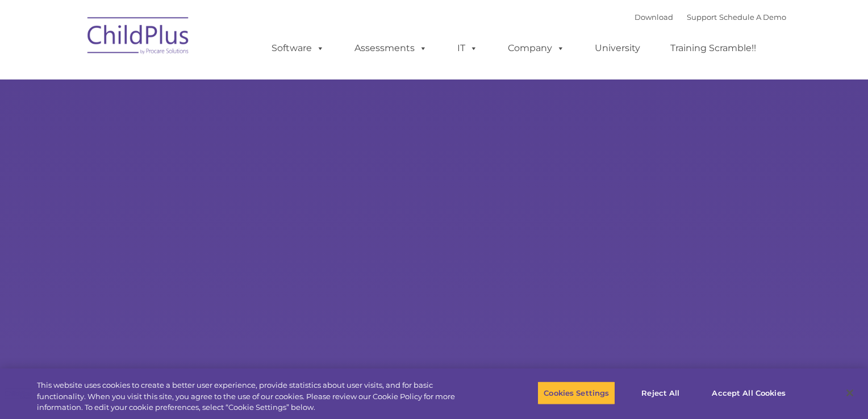 Image resolution: width=868 pixels, height=419 pixels. What do you see at coordinates (468, 48) in the screenshot?
I see `a: IT` at bounding box center [468, 48].